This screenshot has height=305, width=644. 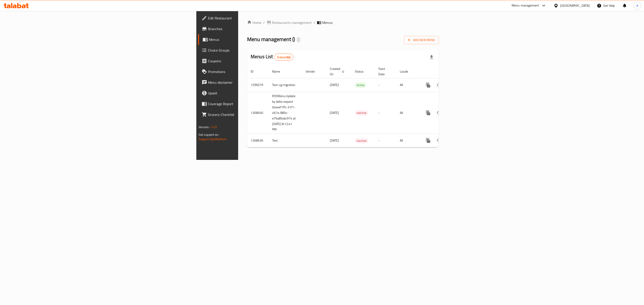 I want to click on a: Menu disclaimer, so click(x=251, y=83).